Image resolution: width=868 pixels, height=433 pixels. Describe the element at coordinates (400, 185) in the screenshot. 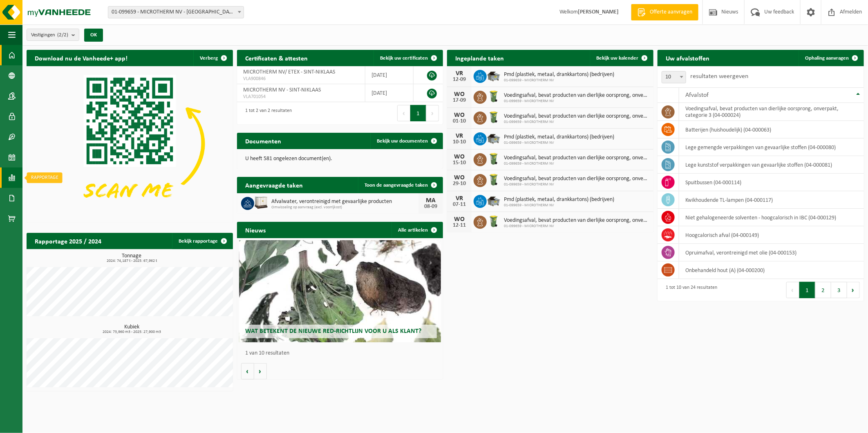

I see `a: Toon de aangevraagde taken` at that location.